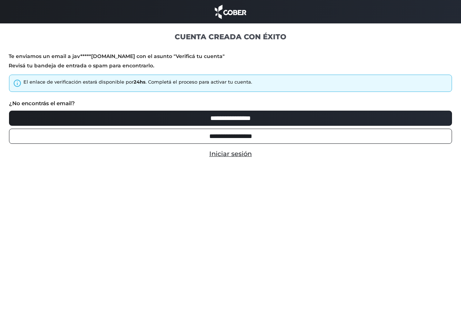 The height and width of the screenshot is (311, 461). I want to click on div: El enlace de verificación estará disponible por . Completá el proceso para activar tu cuenta., so click(137, 82).